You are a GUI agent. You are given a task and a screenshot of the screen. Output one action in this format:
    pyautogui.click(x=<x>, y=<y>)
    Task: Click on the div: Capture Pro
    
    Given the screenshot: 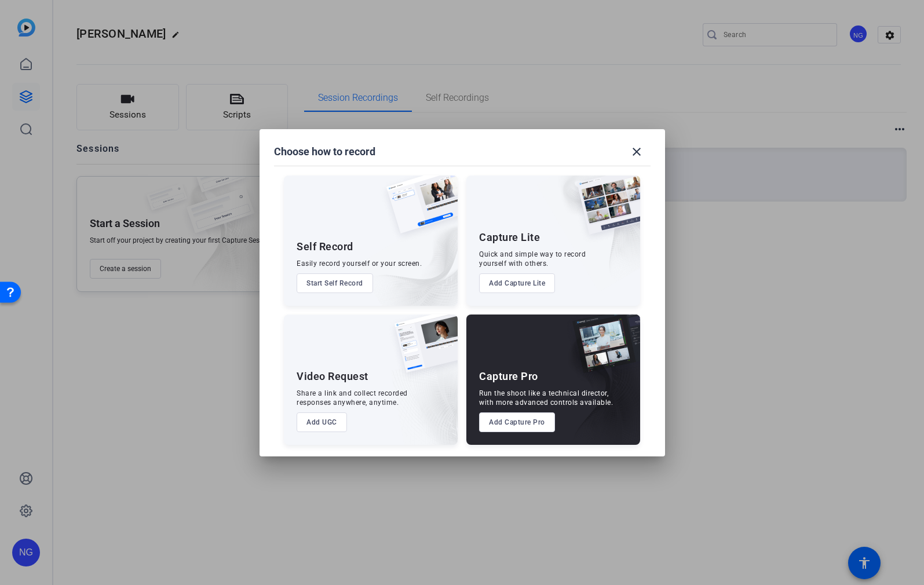 What is the action you would take?
    pyautogui.click(x=509, y=377)
    